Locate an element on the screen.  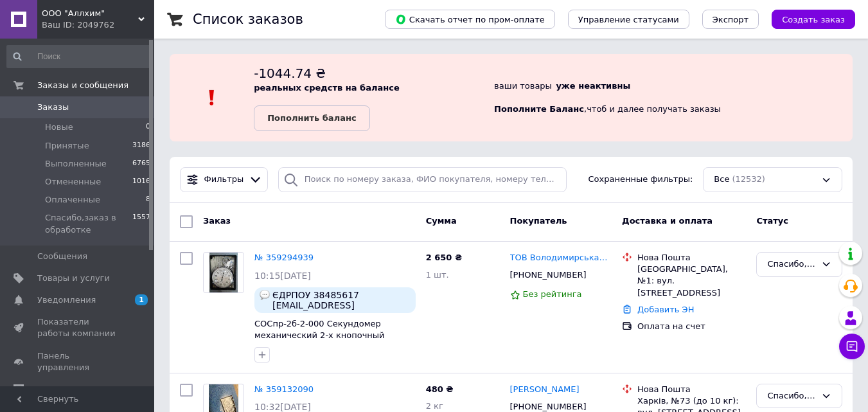
div: Ваш ID: 2049762 is located at coordinates (97, 25).